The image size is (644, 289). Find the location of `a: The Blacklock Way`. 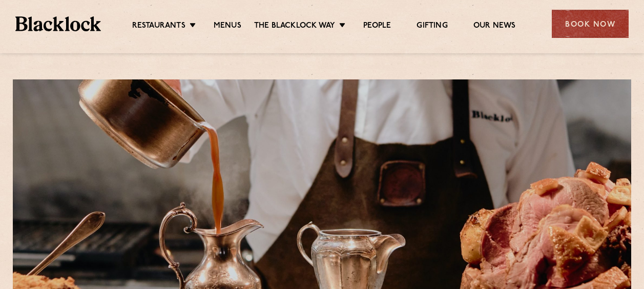

a: The Blacklock Way is located at coordinates (295, 27).